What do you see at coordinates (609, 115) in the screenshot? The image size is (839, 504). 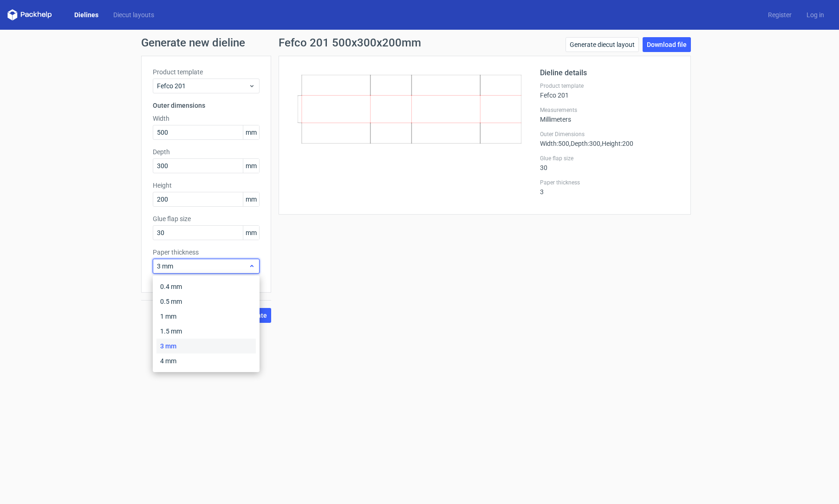 I see `div: Millimeters` at bounding box center [609, 115].